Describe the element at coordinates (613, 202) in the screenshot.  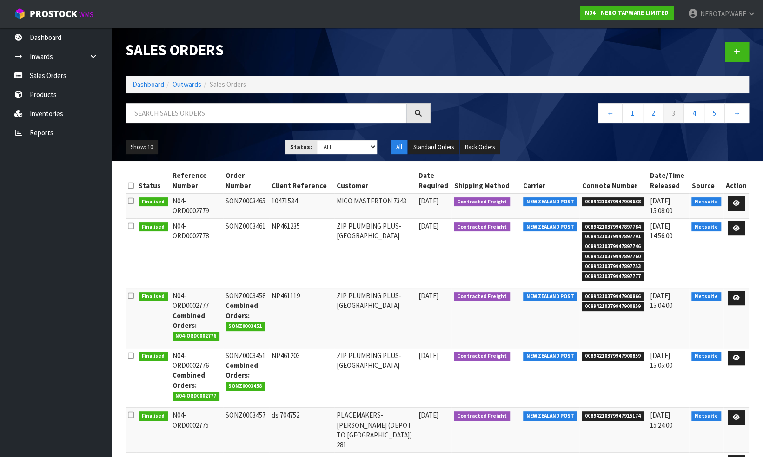
I see `span: 00894210379947903638` at that location.